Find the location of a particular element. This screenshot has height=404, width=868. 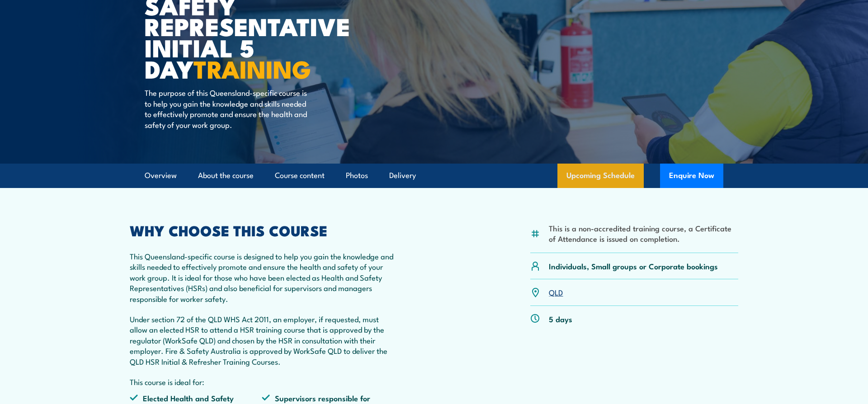

button: Enquire Now is located at coordinates (691, 176).